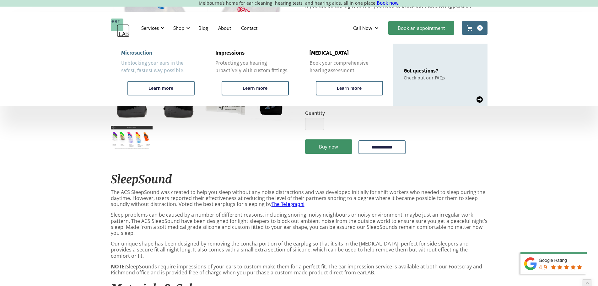  I want to click on div: Protecting you hearing proactively with custom fittings., so click(252, 67).